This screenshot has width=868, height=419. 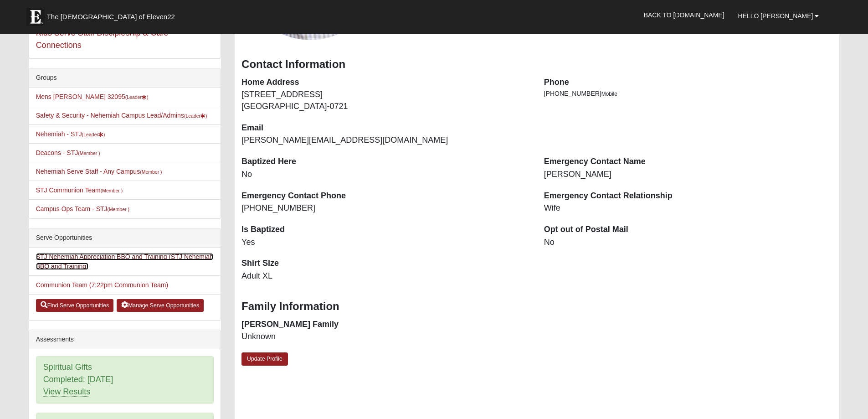 What do you see at coordinates (79, 190) in the screenshot?
I see `a: STJ Communion Team(Member )` at bounding box center [79, 190].